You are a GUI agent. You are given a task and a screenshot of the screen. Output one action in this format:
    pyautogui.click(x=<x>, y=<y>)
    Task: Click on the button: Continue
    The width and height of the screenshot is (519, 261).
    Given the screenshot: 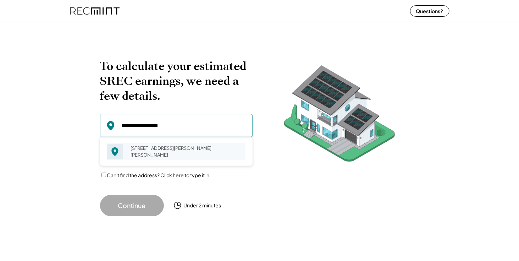 What is the action you would take?
    pyautogui.click(x=132, y=206)
    